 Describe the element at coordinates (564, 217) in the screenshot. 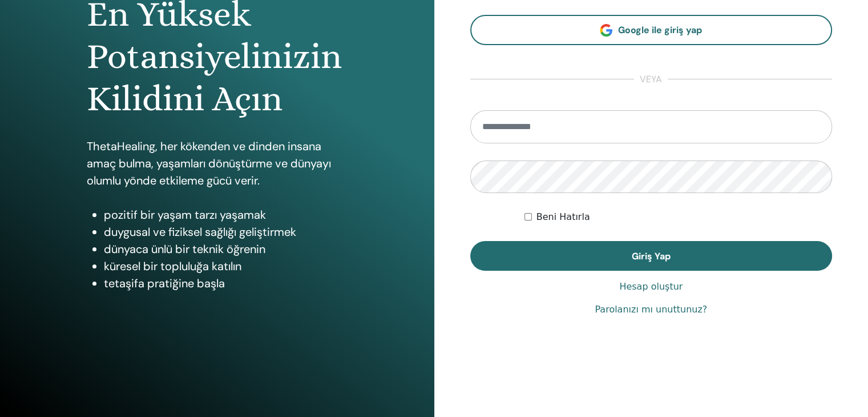

I see `label: Beni Hatırla` at that location.